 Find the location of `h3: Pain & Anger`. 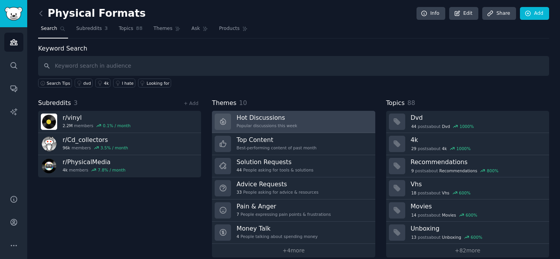

h3: Pain & Anger is located at coordinates (283, 206).